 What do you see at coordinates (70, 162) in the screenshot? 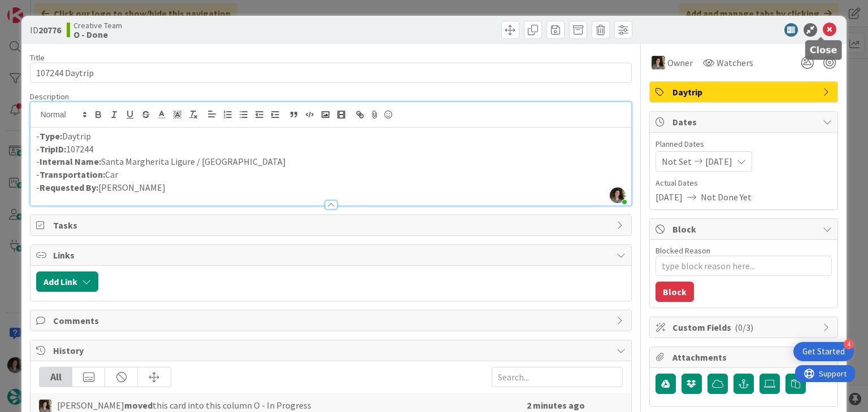
I see `strong: Internal Name:` at bounding box center [70, 162].